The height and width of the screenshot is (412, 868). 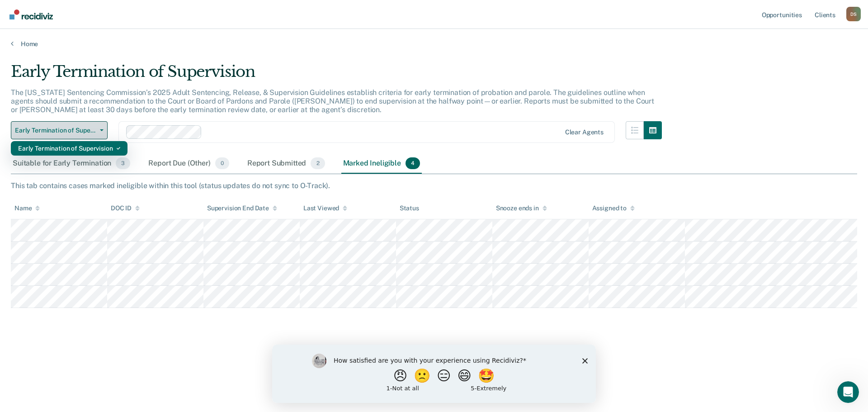 What do you see at coordinates (166, 15) in the screenshot?
I see `div: How satisfied are you with your experience using Recidiviz?` at bounding box center [166, 15].